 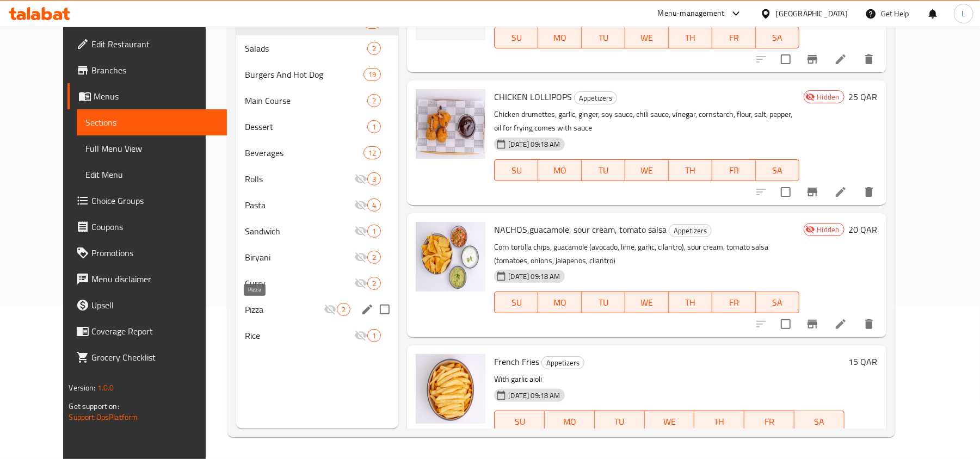 What do you see at coordinates (154, 200) in the screenshot?
I see `span: Choice Groups` at bounding box center [154, 200].